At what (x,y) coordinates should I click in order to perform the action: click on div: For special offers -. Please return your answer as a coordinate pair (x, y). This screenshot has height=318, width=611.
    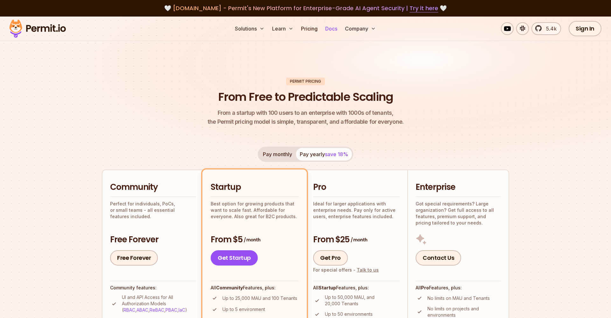
    Looking at the image, I should click on (346, 270).